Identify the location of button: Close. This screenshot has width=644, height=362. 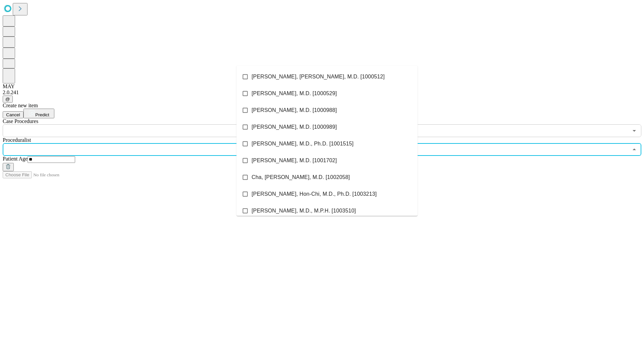
(634, 149).